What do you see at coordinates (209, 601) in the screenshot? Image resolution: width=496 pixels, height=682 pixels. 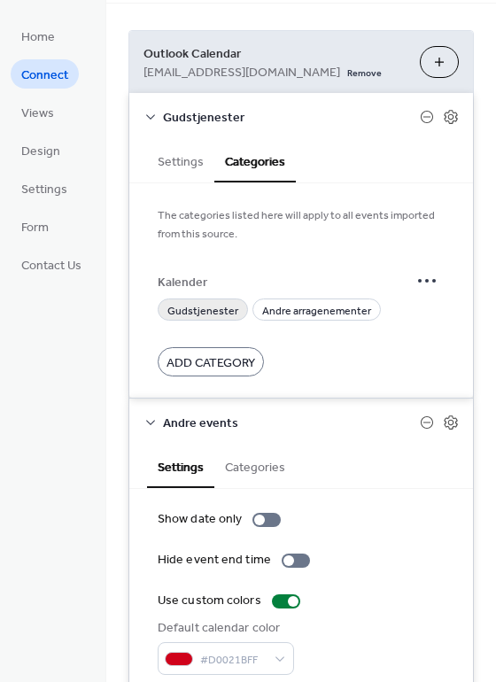 I see `div: Use custom colors` at bounding box center [209, 601].